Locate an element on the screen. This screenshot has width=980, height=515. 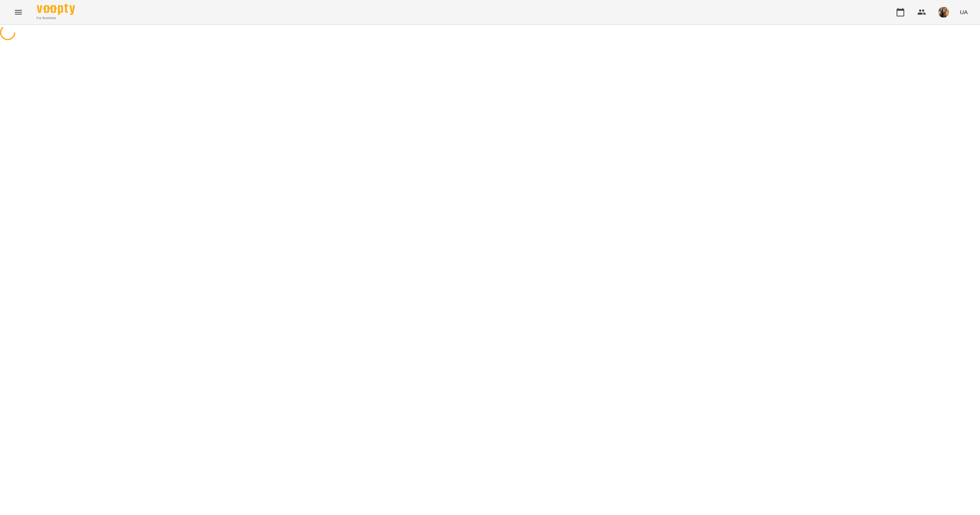
span: For Business is located at coordinates (56, 18).